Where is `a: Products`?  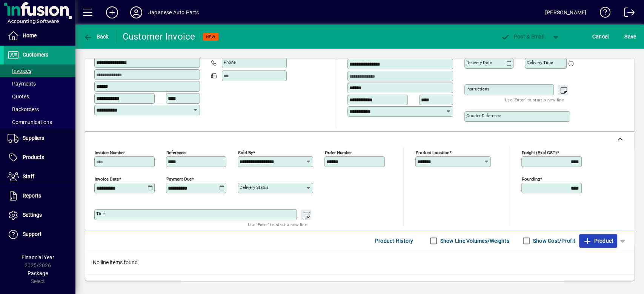 a: Products is located at coordinates (40, 157).